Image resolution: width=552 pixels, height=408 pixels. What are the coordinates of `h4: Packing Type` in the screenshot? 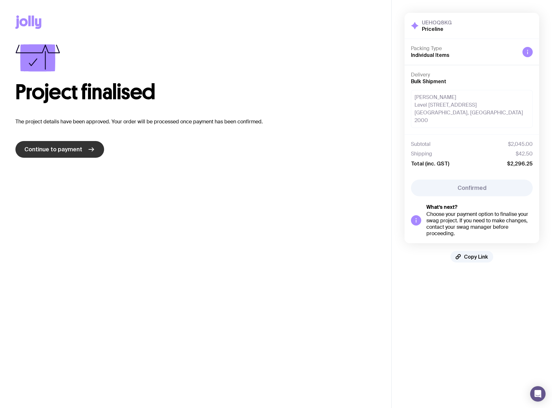 It's located at (464, 49).